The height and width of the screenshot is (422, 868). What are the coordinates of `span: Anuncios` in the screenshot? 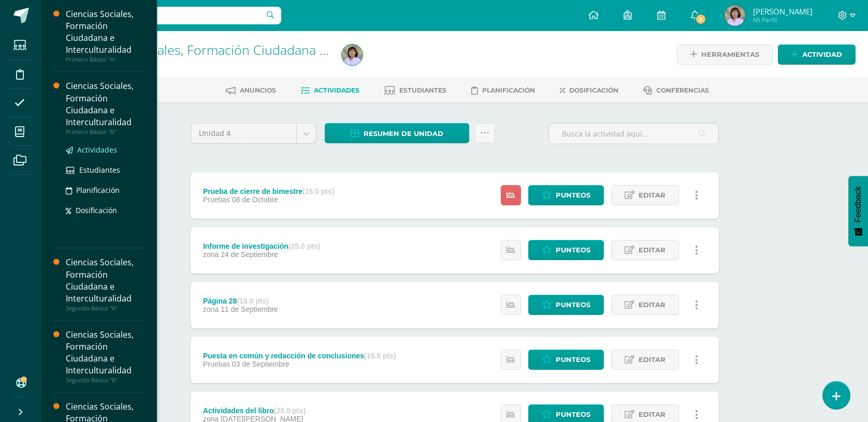 It's located at (258, 90).